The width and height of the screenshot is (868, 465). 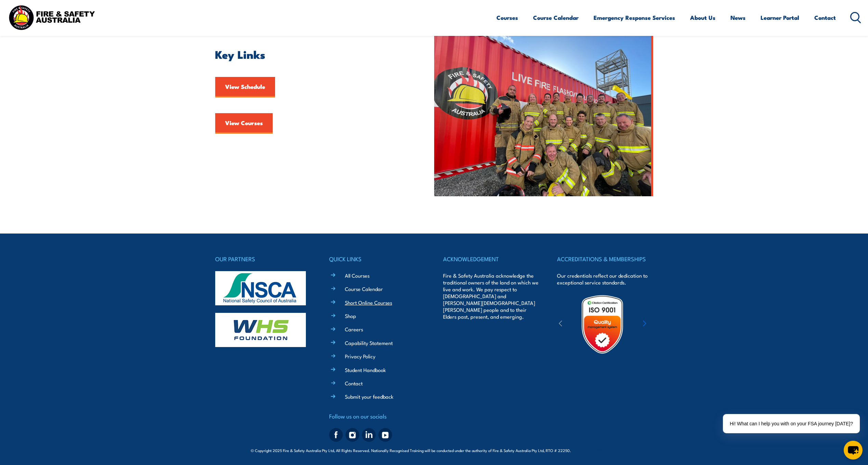 What do you see at coordinates (543, 114) in the screenshot?
I see `img: FSA People – Team photo aug 2023` at bounding box center [543, 114].